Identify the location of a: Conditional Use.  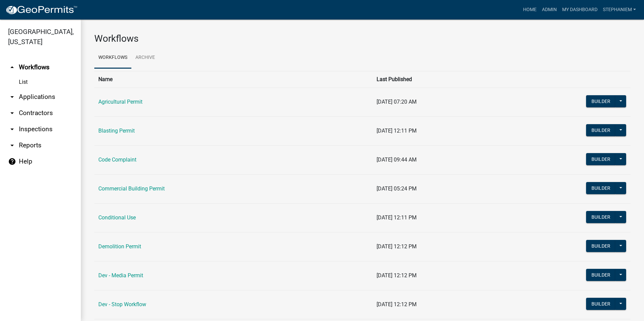
(117, 217).